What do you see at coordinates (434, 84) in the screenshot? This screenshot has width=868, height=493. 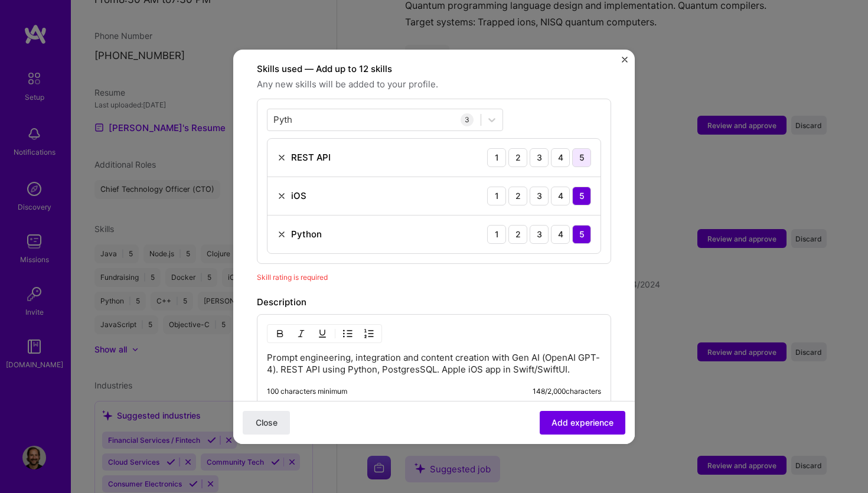 I see `span: Any new skills will be added to your profile.` at bounding box center [434, 84].